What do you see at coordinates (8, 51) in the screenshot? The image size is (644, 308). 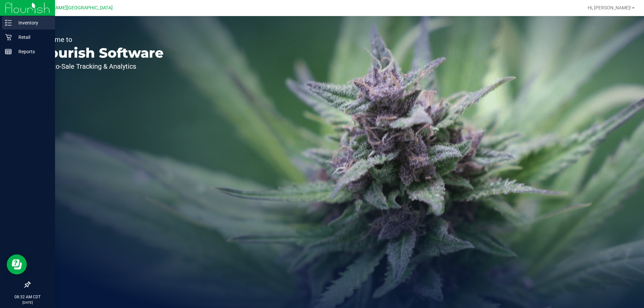 I see `inline-svg: Reports` at bounding box center [8, 51].